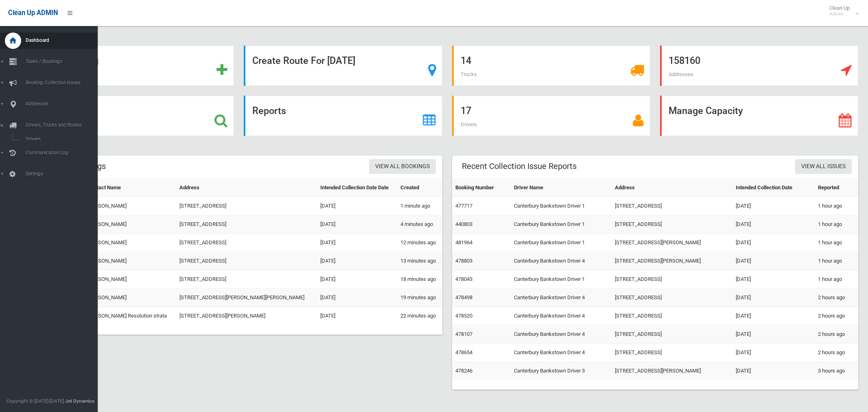 The image size is (868, 412). Describe the element at coordinates (356, 188) in the screenshot. I see `th: Intended Collection Date Date` at that location.